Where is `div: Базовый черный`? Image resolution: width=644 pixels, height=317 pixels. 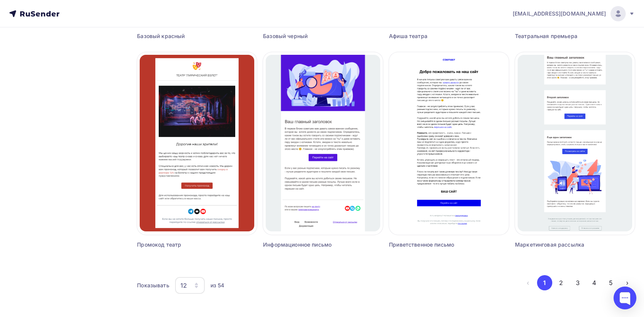
div: Базовый черный is located at coordinates (308, 36).